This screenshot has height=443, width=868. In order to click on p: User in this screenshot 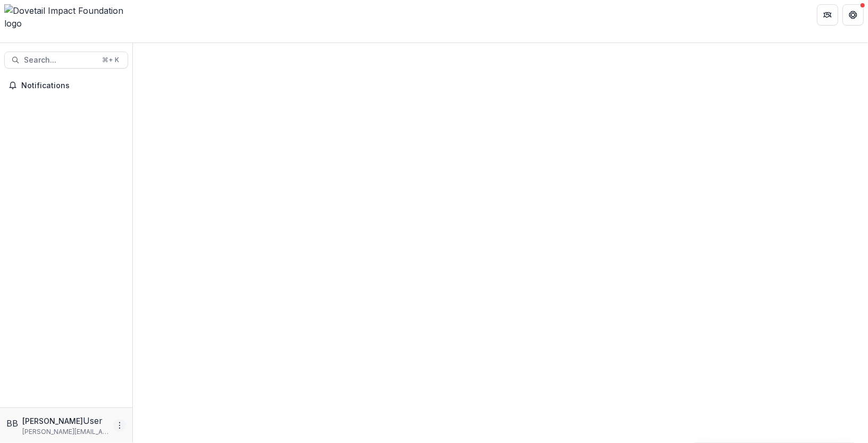, I will do `click(93, 421)`.